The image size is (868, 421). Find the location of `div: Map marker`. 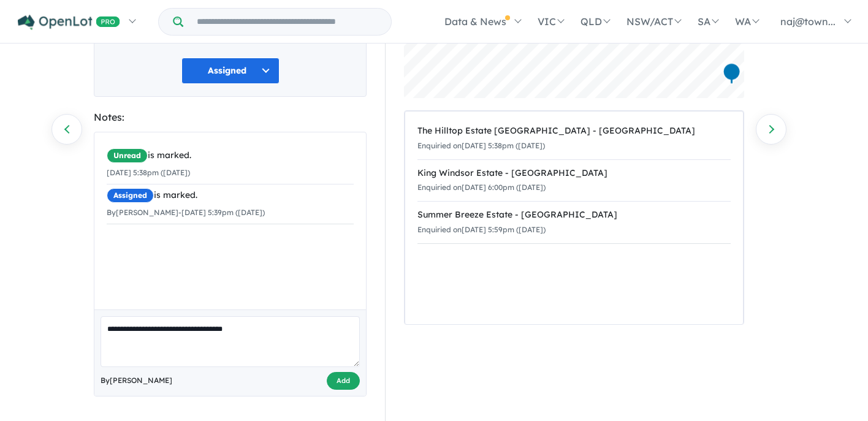

div: Map marker is located at coordinates (732, 73).